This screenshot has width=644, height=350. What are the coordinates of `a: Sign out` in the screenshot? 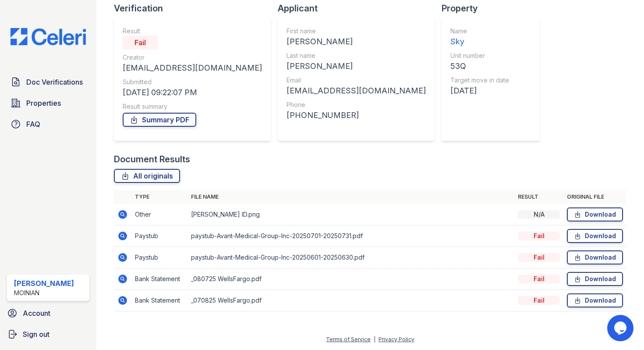 It's located at (48, 334).